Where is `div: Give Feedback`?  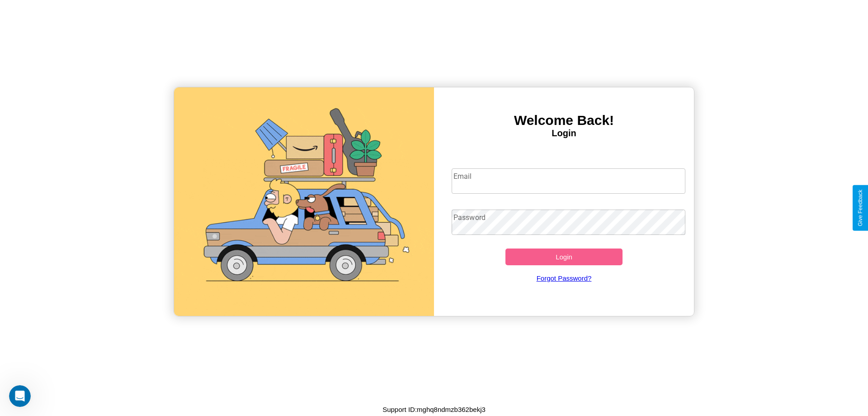 div: Give Feedback is located at coordinates (861, 208).